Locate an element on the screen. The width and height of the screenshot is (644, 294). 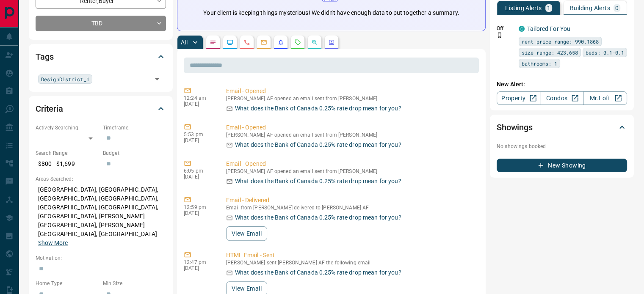
button: New Showing is located at coordinates (562, 165).